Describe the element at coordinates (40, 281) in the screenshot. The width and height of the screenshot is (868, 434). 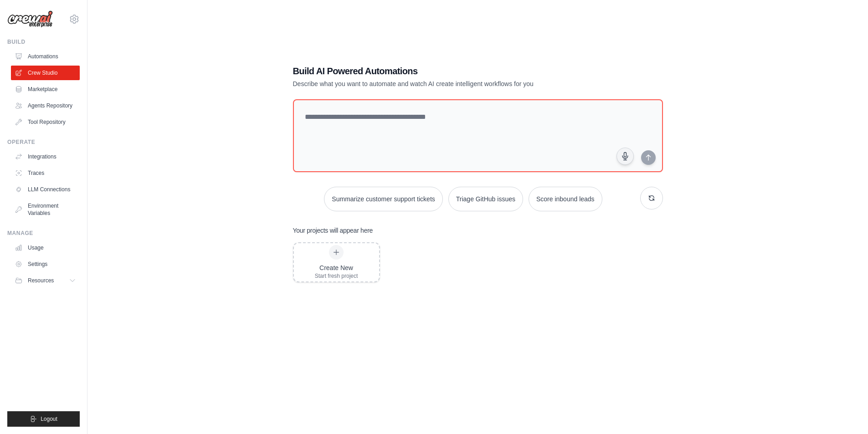
I see `span: Resources` at that location.